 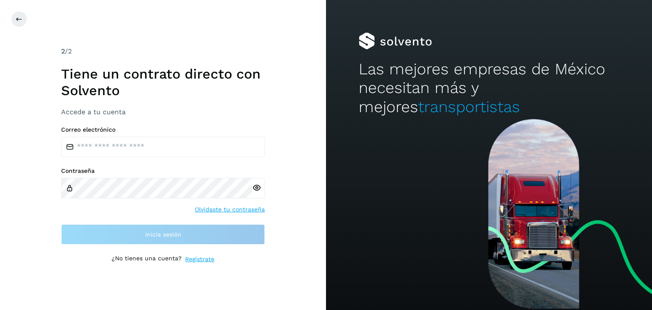 What do you see at coordinates (163, 234) in the screenshot?
I see `span: Inicia sesión` at bounding box center [163, 234].